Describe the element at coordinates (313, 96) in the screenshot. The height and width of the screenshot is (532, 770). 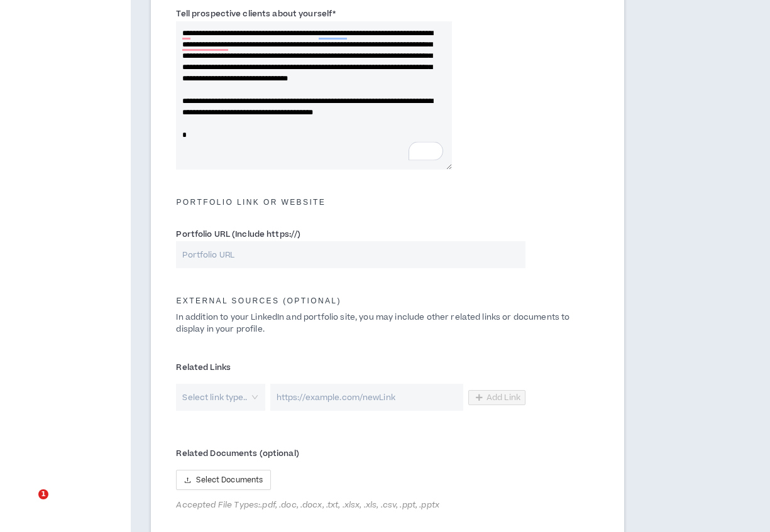
I see `textarea: To enrich screen reader interactions, please activate Accessibility in Grammarly extension settings` at that location.